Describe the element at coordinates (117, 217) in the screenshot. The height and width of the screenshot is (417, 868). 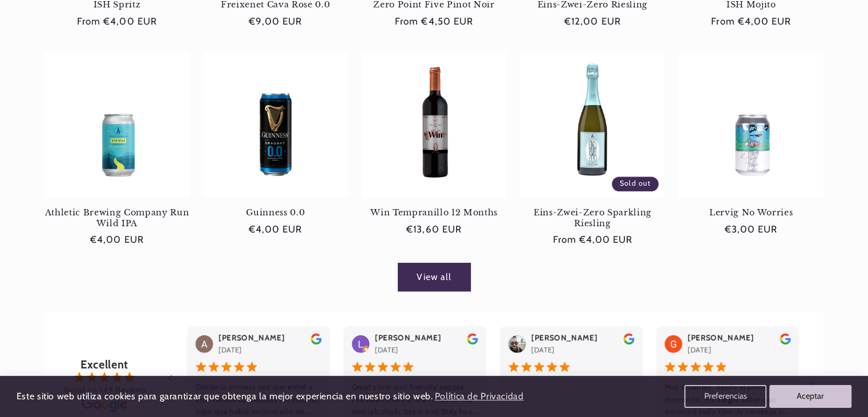
I see `a: Athletic Brewing Company Run Wild IPA` at that location.